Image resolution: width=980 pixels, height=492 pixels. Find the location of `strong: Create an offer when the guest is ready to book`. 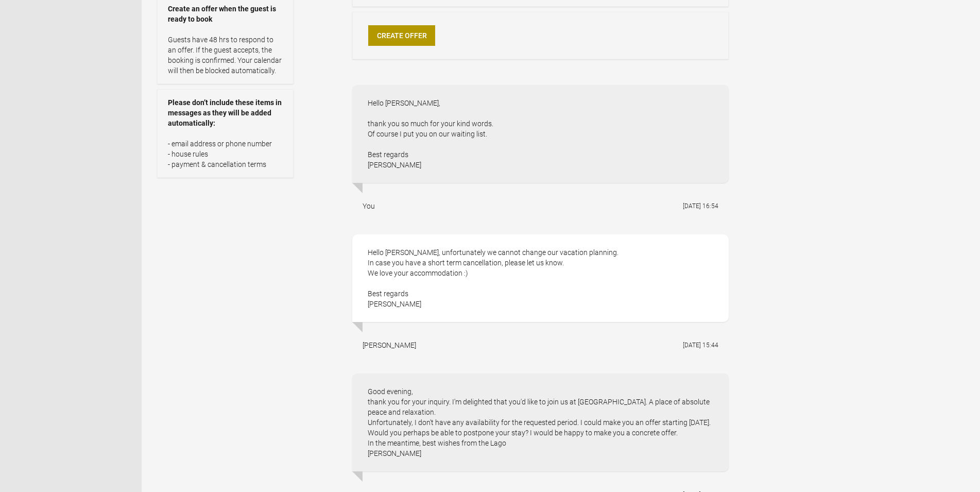

strong: Create an offer when the guest is ready to book is located at coordinates (226, 14).